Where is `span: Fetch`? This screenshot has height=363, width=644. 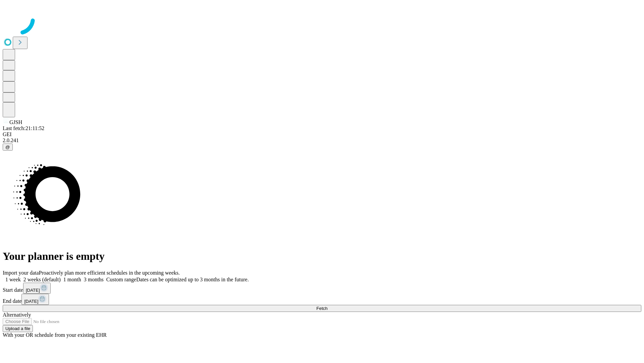
span: Fetch is located at coordinates (322, 308).